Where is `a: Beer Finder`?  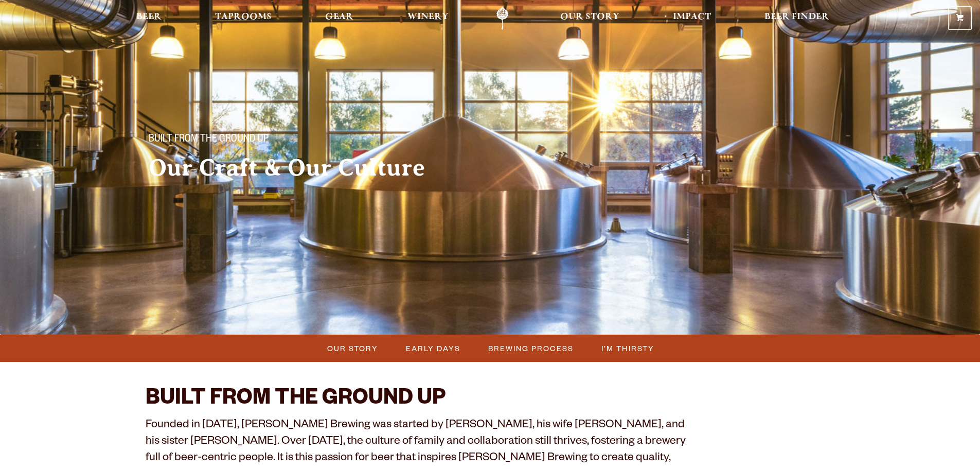 a: Beer Finder is located at coordinates (797, 18).